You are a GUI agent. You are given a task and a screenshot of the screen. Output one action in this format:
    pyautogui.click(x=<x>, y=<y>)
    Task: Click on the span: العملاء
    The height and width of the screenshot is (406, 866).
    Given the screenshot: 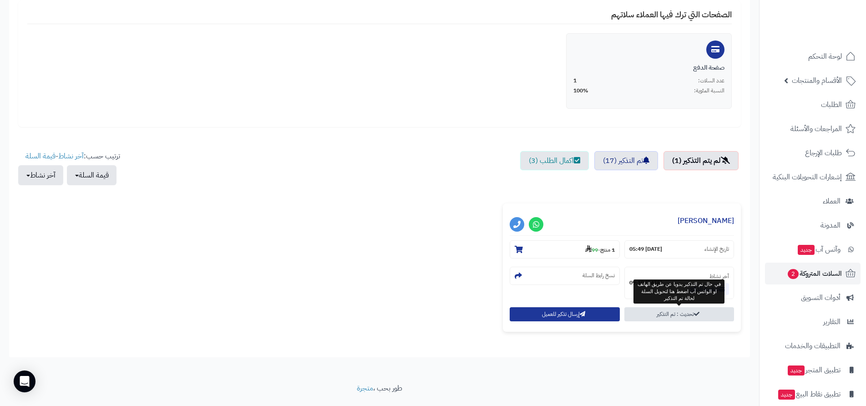 What is the action you would take?
    pyautogui.click(x=831, y=201)
    